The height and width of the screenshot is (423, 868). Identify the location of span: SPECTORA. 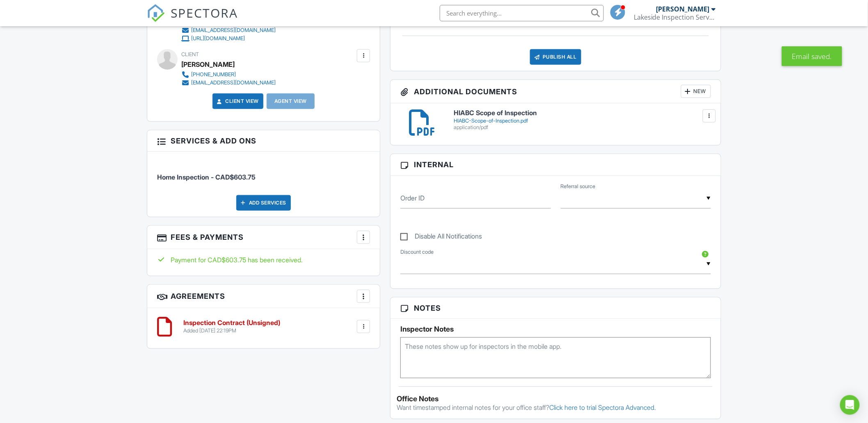
(204, 13).